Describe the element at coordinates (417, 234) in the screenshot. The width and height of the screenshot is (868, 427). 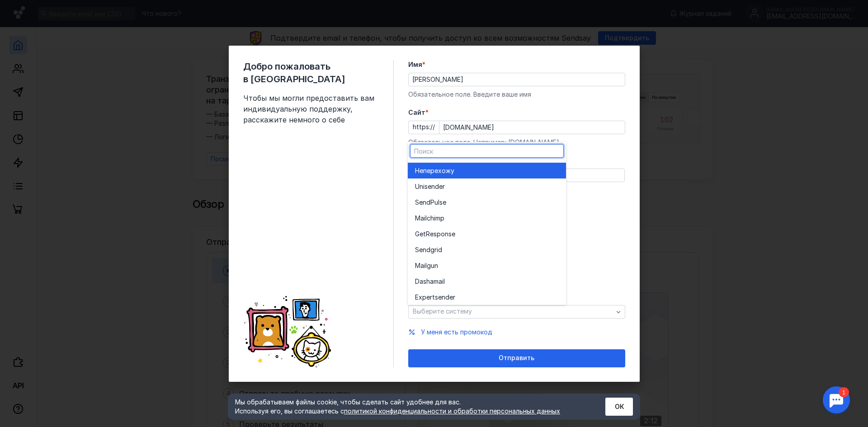
I see `span: G` at that location.